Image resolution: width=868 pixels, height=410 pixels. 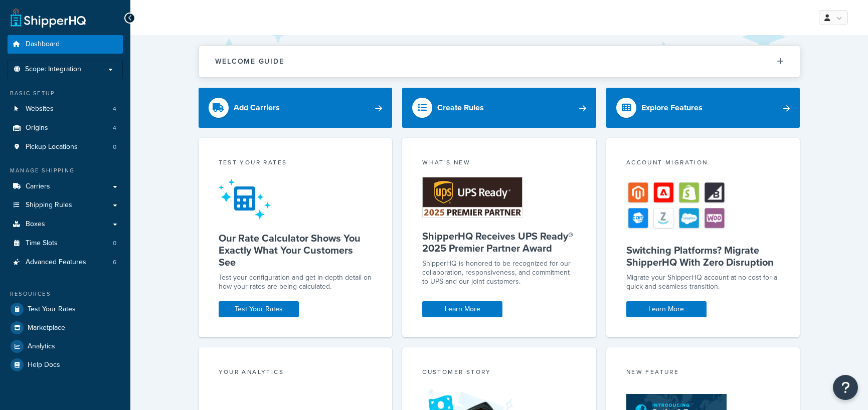 What do you see at coordinates (295, 250) in the screenshot?
I see `h5: Our Rate Calculator Shows You Exactly What Your Customers See` at bounding box center [295, 250].